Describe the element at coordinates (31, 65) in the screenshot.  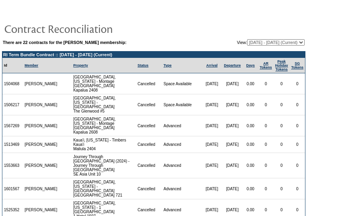
I see `a: Member` at that location.